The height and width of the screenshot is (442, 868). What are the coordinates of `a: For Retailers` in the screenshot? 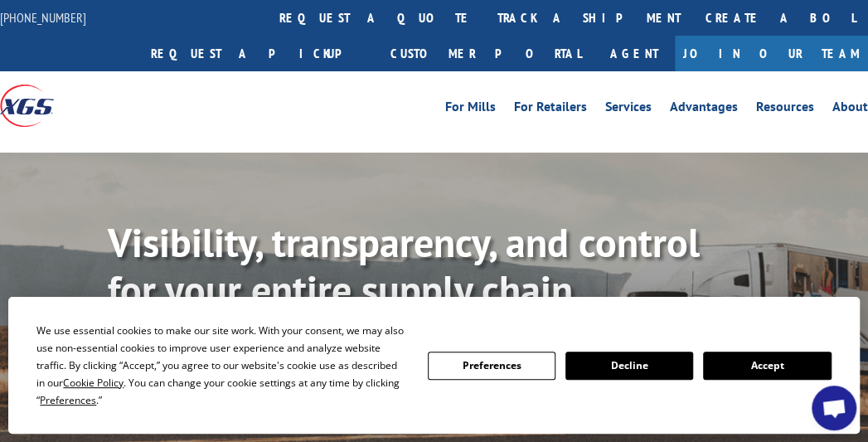 It's located at (551, 109).